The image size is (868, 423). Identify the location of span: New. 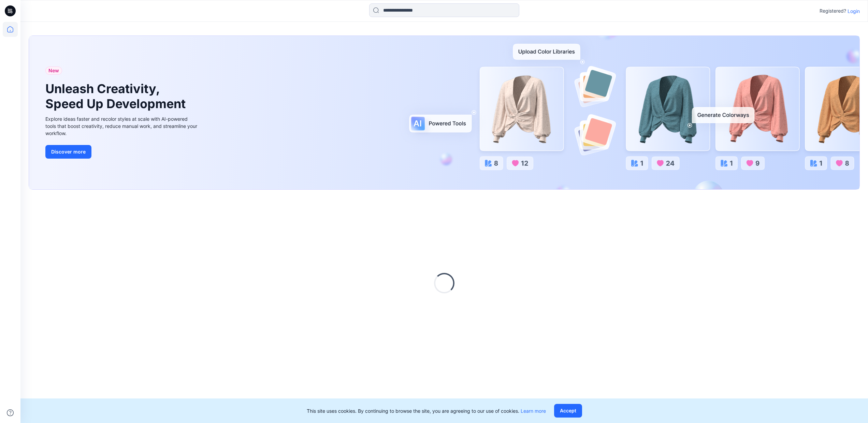
(54, 71).